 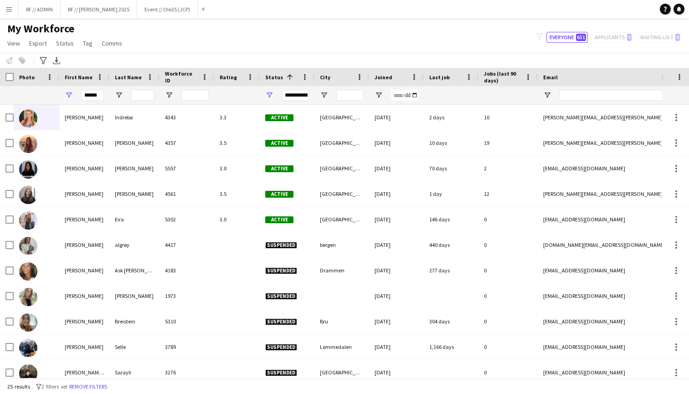 What do you see at coordinates (28, 195) in the screenshot?
I see `img: Helene Sofie Braaten` at bounding box center [28, 195].